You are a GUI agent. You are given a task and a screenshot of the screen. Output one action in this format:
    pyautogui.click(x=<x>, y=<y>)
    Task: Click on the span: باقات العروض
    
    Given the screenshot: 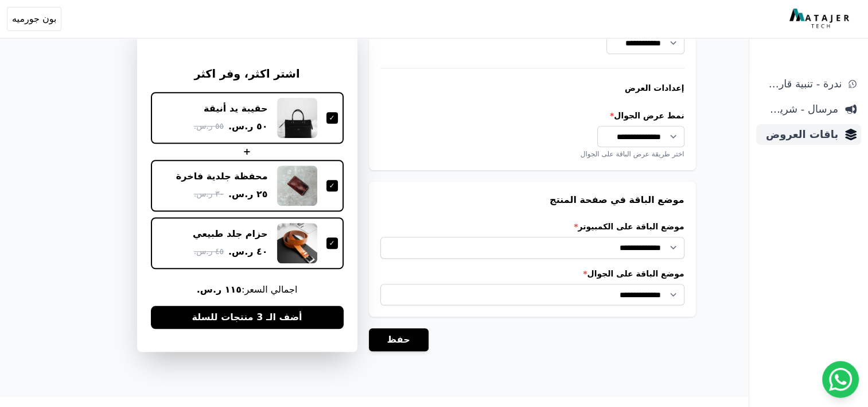 What is the action you would take?
    pyautogui.click(x=799, y=134)
    